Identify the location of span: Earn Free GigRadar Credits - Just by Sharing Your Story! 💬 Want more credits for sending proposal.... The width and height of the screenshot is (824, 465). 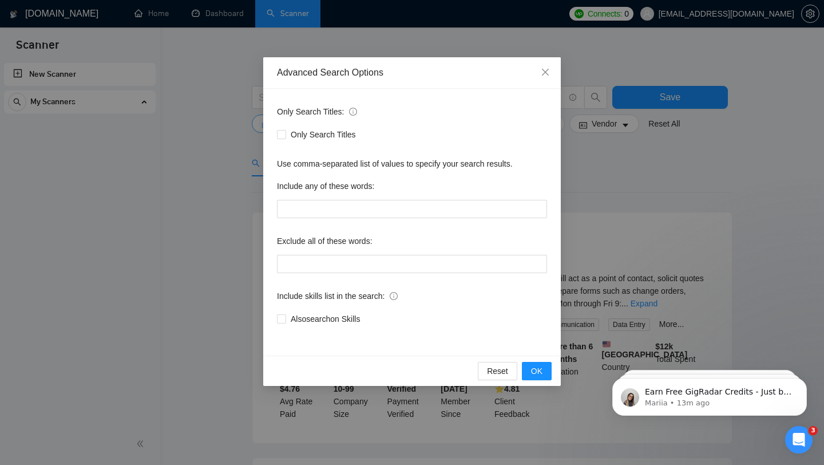
(124, 174).